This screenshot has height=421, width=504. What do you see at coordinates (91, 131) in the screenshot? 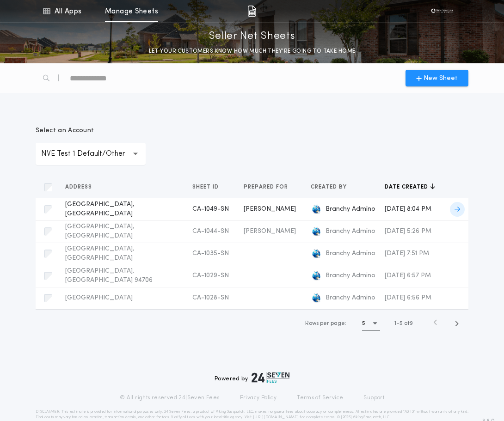
I see `p: Select an Account` at bounding box center [91, 131].